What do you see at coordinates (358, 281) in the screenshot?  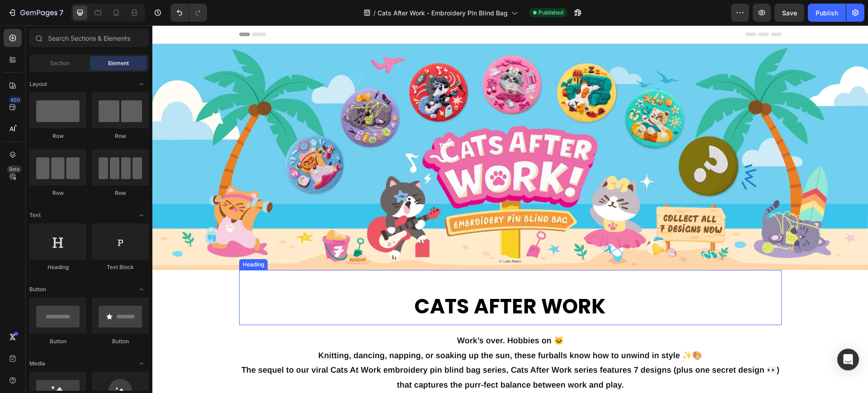 I see `h2: Rich Text Editor. Editing area: main` at bounding box center [358, 281].